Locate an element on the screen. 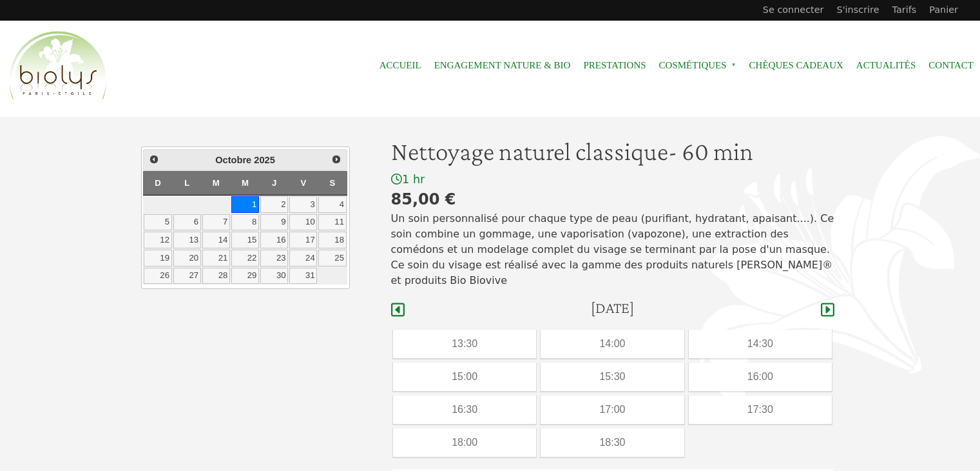 Image resolution: width=980 pixels, height=471 pixels. a: Prestations is located at coordinates (614, 65).